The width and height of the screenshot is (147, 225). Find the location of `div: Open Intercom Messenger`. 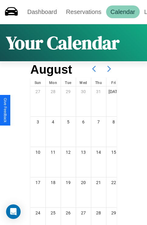

div: Open Intercom Messenger is located at coordinates (13, 211).